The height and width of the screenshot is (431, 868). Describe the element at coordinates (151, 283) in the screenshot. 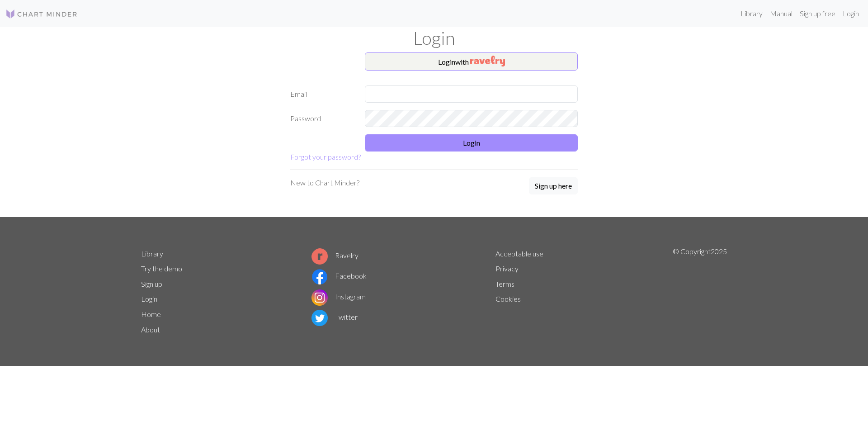

I see `a: Sign up` at that location.